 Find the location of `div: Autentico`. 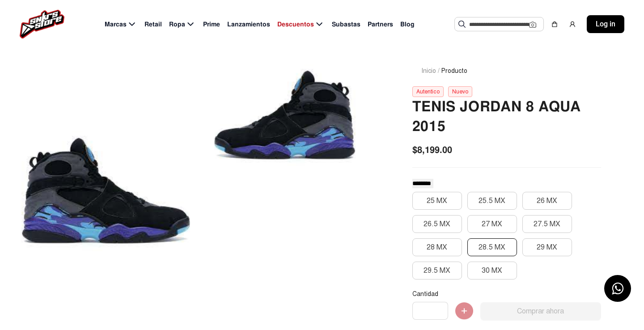

div: Autentico is located at coordinates (428, 92).